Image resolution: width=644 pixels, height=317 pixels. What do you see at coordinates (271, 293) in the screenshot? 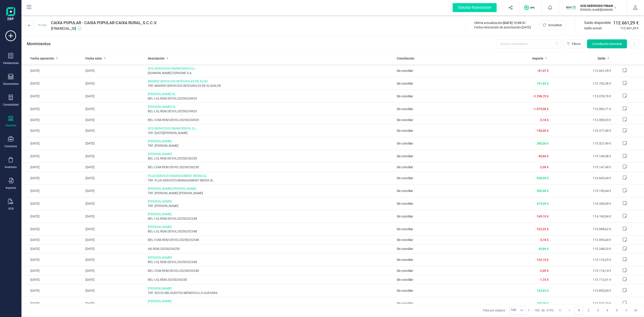
I see `span: TRF. ROCIO MILAGRITOS MENDOCILLA GUEVARA` at bounding box center [271, 293].